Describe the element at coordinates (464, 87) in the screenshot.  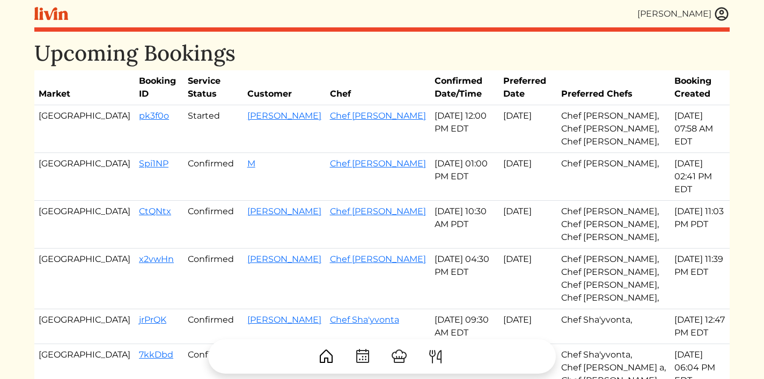
I see `th: Confirmed Date/Time` at that location.